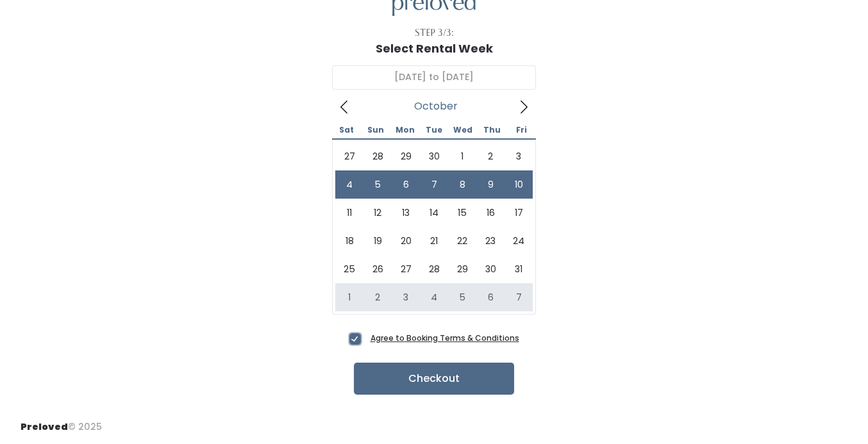  I want to click on span: October 23, 2025, so click(491, 241).